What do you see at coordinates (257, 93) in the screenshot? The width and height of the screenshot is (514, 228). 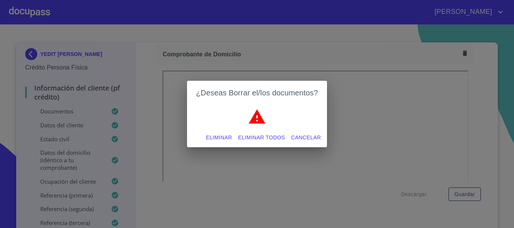 I see `h2: ¿Deseas Borrar el/los documentos?` at bounding box center [257, 93].